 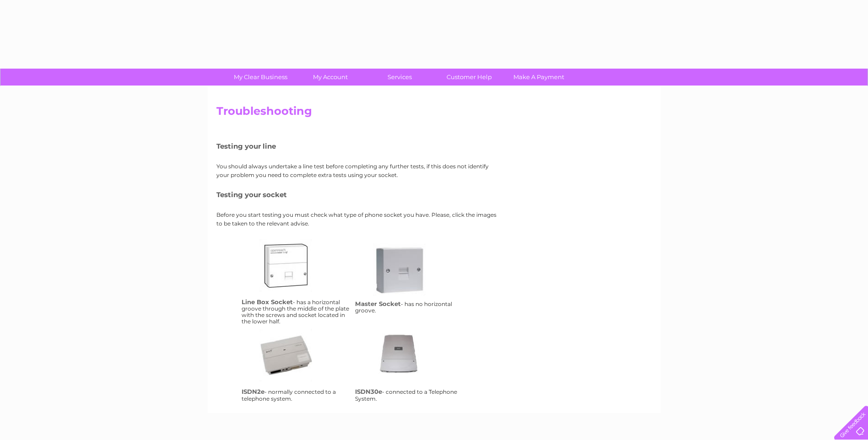 What do you see at coordinates (253, 392) in the screenshot?
I see `h4: ISDN2e` at bounding box center [253, 392].